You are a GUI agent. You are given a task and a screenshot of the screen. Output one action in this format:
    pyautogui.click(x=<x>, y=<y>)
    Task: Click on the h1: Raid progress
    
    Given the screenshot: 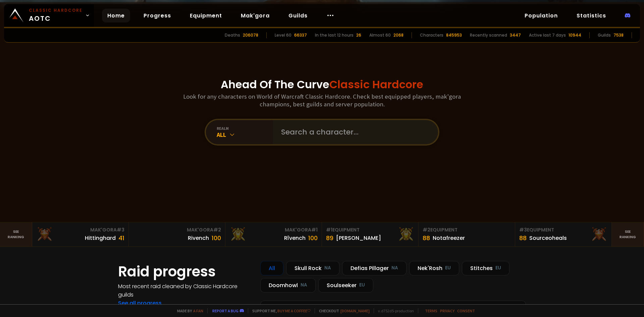 What is the action you would take?
    pyautogui.click(x=185, y=272)
    